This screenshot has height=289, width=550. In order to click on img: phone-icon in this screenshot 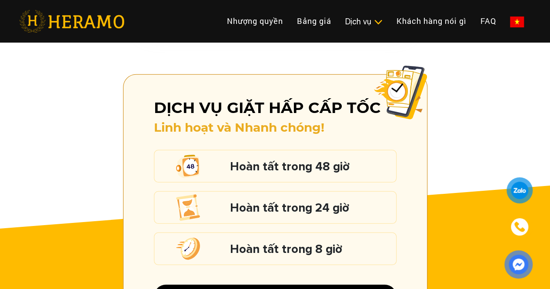, I will do `click(520, 227)`.